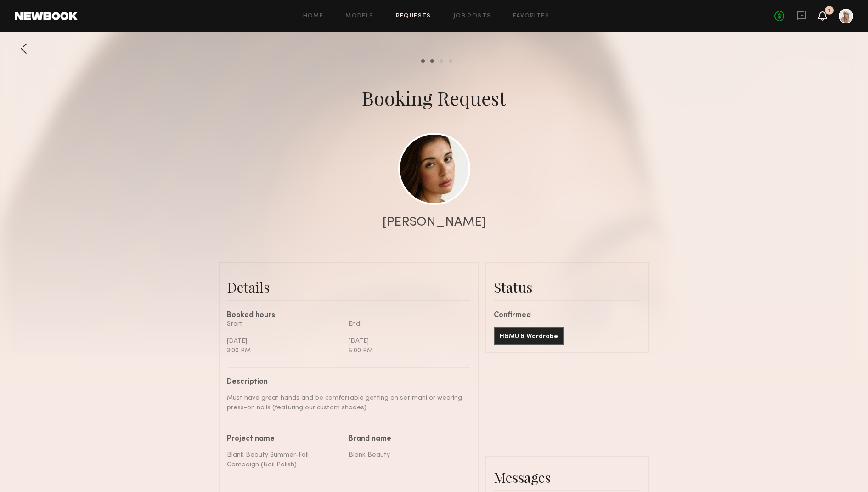 This screenshot has height=492, width=868. What do you see at coordinates (349, 315) in the screenshot?
I see `div: Booked hours` at bounding box center [349, 315].